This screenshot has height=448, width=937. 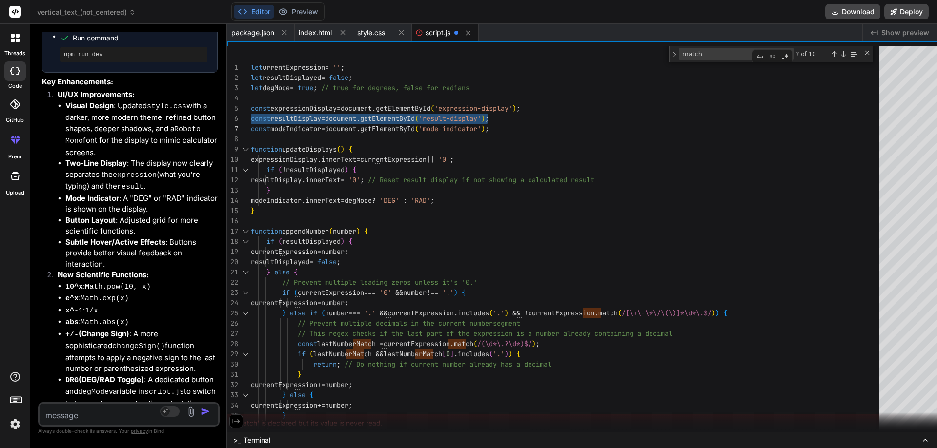 What do you see at coordinates (905, 33) in the screenshot?
I see `span: Show preview` at bounding box center [905, 33].